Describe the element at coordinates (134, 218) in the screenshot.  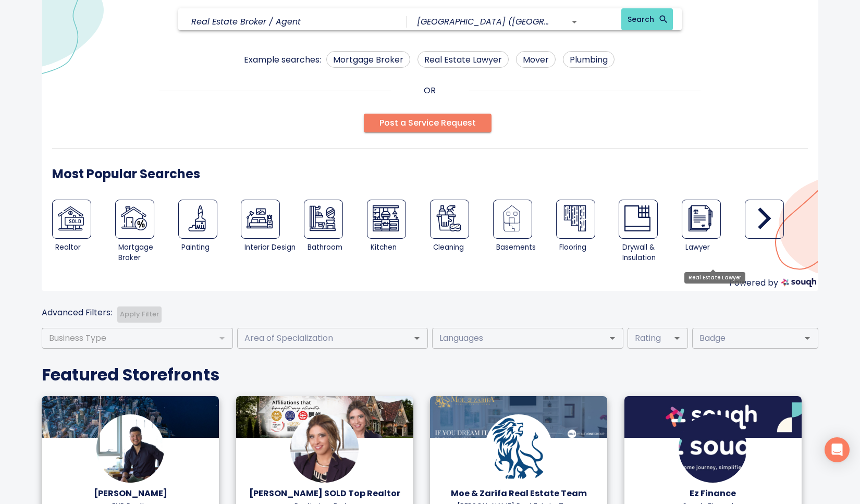
I see `img: Mortgage Broker / Agent` at that location.